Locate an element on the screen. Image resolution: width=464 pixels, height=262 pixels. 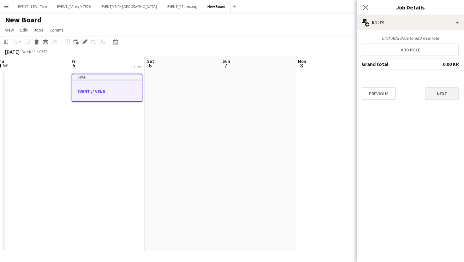
h3: EVENT // VEND is located at coordinates (107, 91).